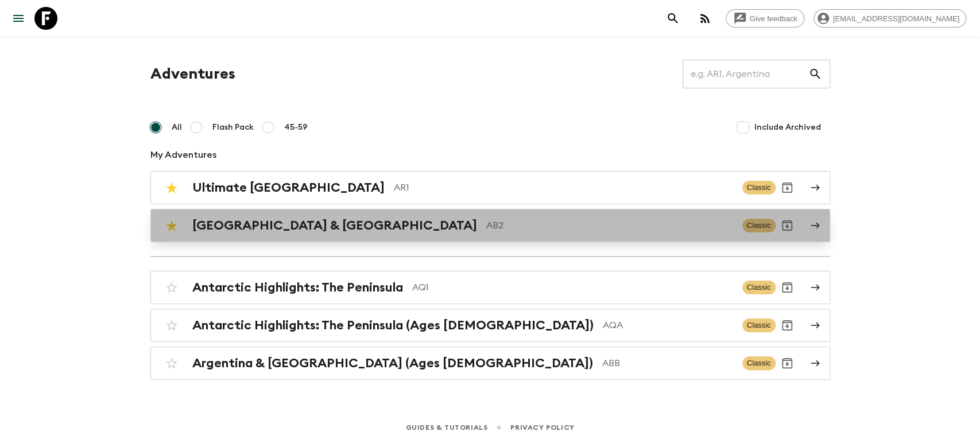  Describe the element at coordinates (572, 287) in the screenshot. I see `p: AQ1` at that location.